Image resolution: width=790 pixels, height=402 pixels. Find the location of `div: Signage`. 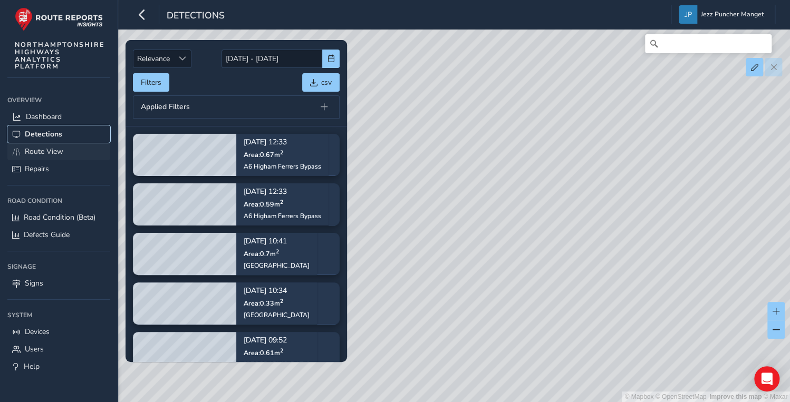

div: Signage is located at coordinates (59, 267).